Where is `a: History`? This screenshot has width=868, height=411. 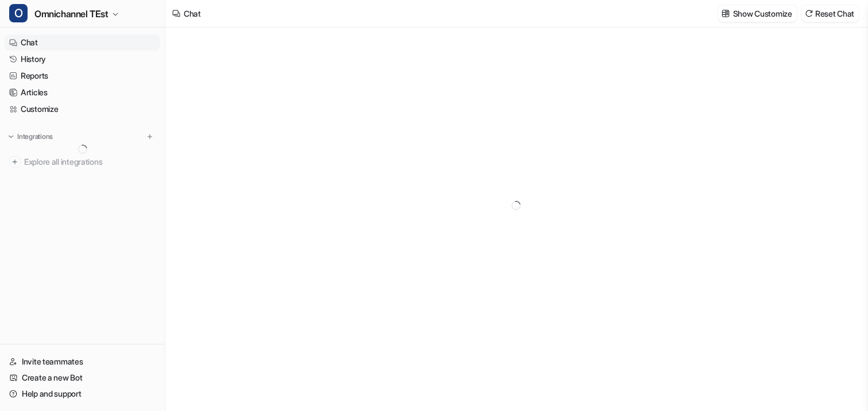
a: History is located at coordinates (82, 59).